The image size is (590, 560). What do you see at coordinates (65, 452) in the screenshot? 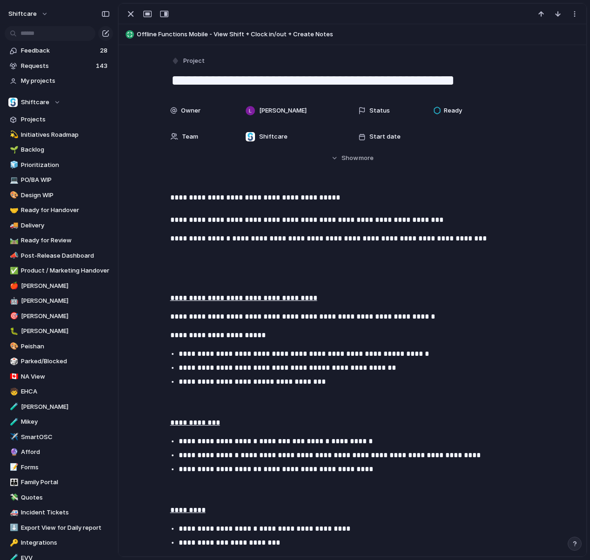
I see `span: Afford` at bounding box center [65, 452].